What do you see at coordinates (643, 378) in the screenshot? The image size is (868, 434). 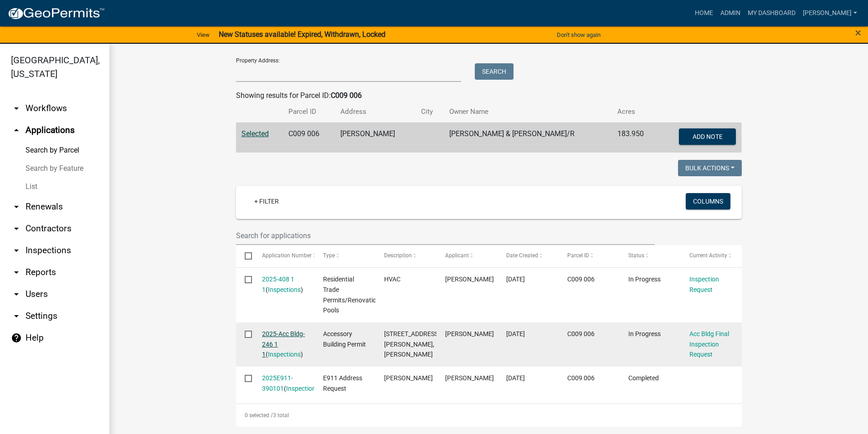 I see `span: Completed` at bounding box center [643, 378].